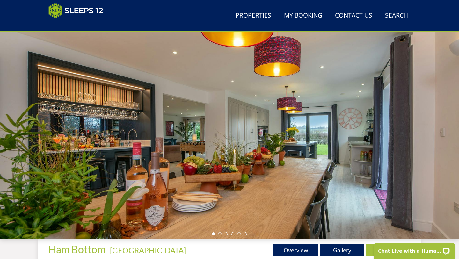 This screenshot has width=459, height=259. What do you see at coordinates (78, 249) in the screenshot?
I see `a: Ham Bottom` at bounding box center [78, 249].